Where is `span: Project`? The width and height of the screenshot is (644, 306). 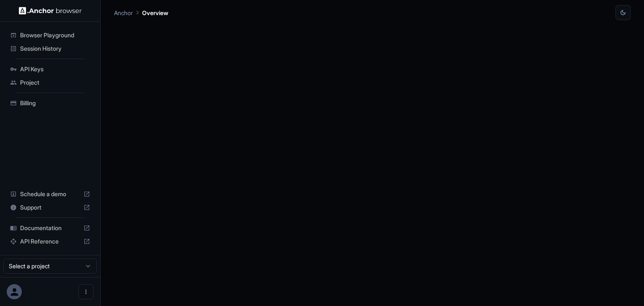 span: Project is located at coordinates (55, 83).